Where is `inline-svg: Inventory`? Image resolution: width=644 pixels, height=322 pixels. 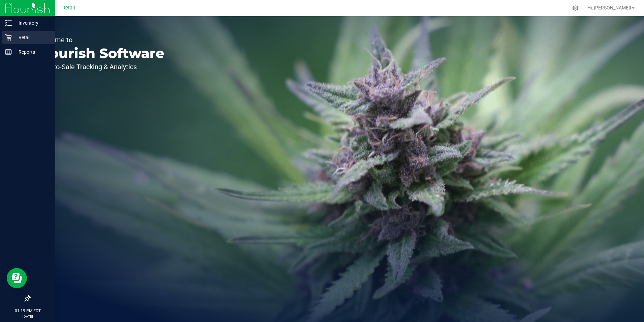 inline-svg: Inventory is located at coordinates (9, 23).